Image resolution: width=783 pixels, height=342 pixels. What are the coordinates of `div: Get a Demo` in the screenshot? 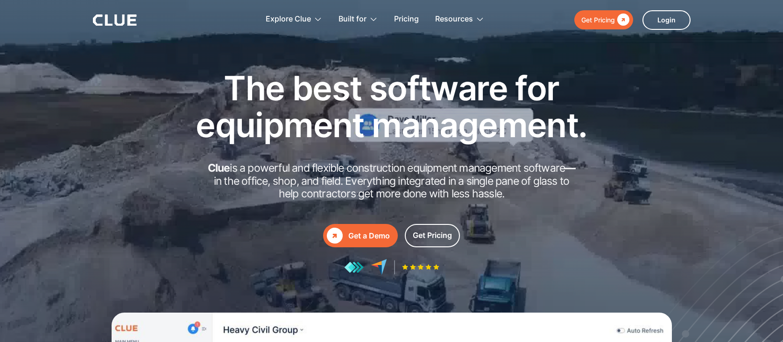 It's located at (369, 236).